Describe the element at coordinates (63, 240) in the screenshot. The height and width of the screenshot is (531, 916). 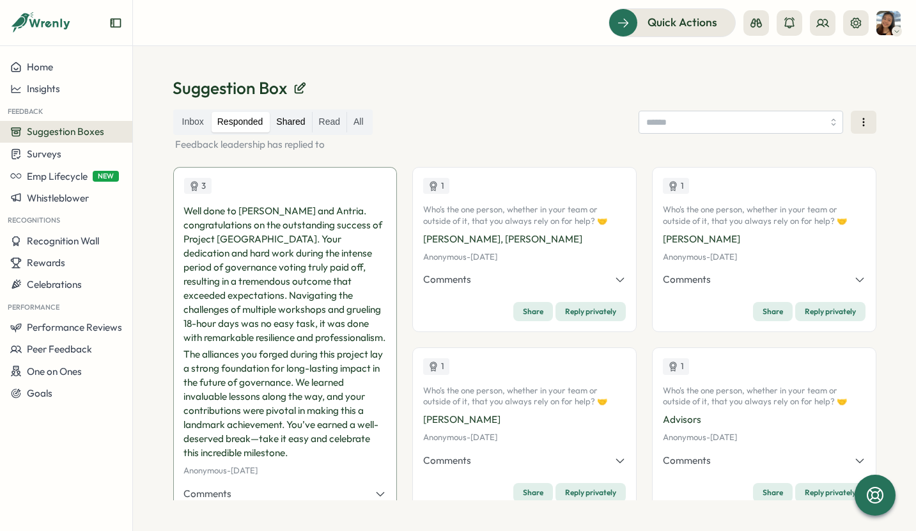
I see `span: Recognition Wall` at that location.